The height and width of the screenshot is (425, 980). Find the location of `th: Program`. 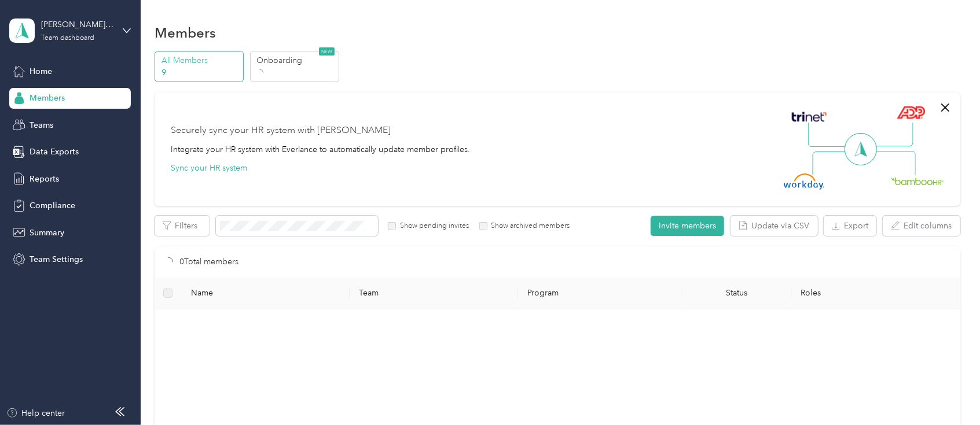

th: Program is located at coordinates (599, 293).